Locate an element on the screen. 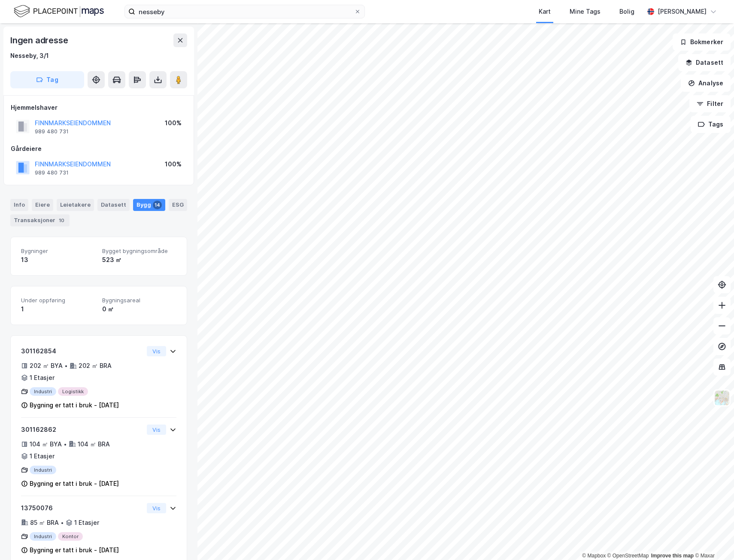 The height and width of the screenshot is (560, 734). a: Improve this map is located at coordinates (672, 555).